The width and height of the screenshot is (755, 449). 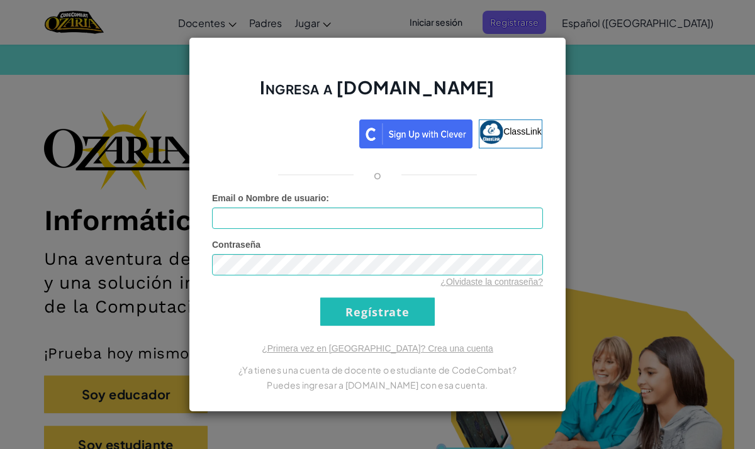 I want to click on span: Email o Nombre de usuario, so click(x=269, y=198).